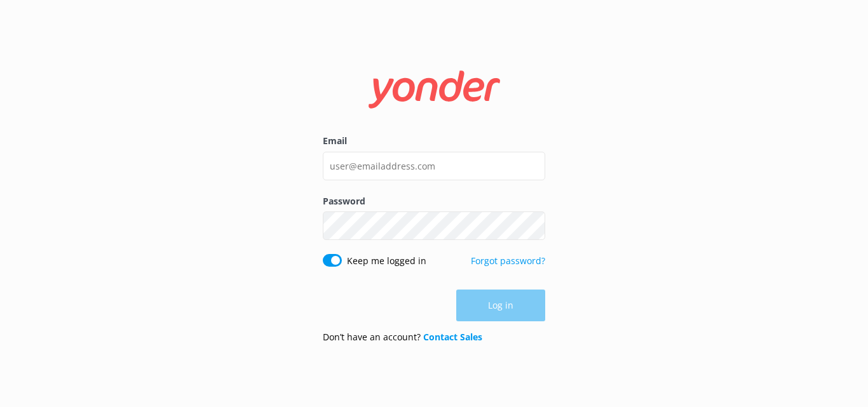  I want to click on button: Show password, so click(532, 226).